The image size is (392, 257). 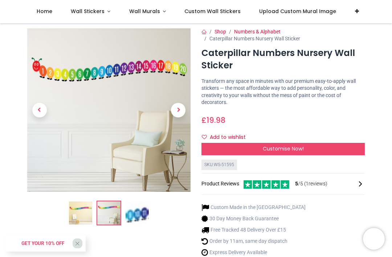 I want to click on span: 5, so click(x=297, y=183).